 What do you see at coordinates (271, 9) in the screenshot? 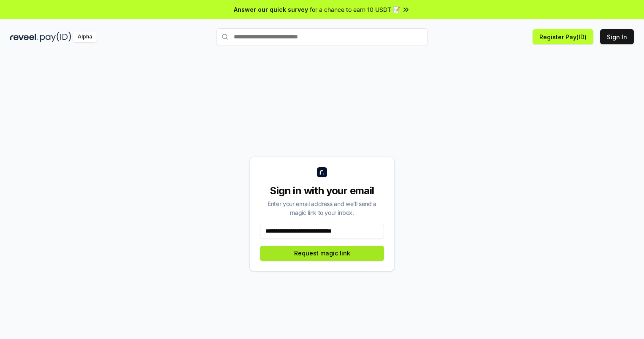
I see `span: Answer our quick survey` at bounding box center [271, 9].